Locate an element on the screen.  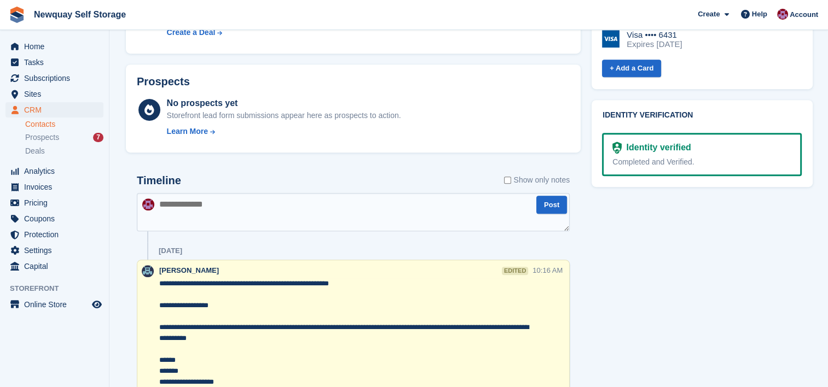
img: Colette Pearce is located at coordinates (148, 271).